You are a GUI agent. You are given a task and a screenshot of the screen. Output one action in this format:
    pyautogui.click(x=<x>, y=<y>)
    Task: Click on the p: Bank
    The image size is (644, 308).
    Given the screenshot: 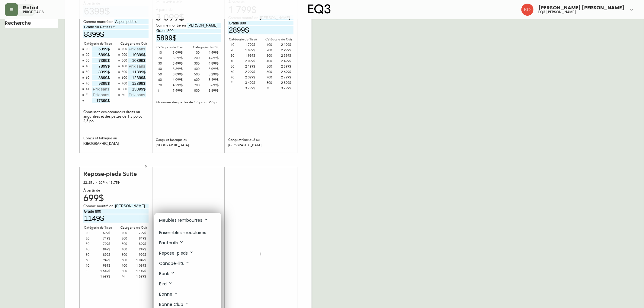 What is the action you would take?
    pyautogui.click(x=167, y=274)
    